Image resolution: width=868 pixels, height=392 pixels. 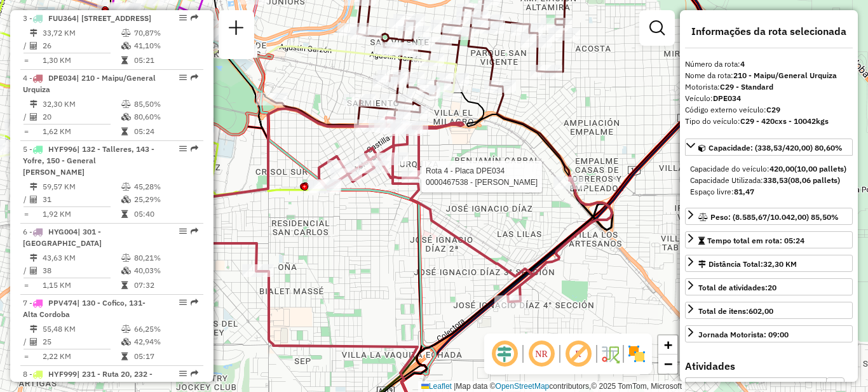 I want to click on td: 80,60%, so click(x=165, y=117).